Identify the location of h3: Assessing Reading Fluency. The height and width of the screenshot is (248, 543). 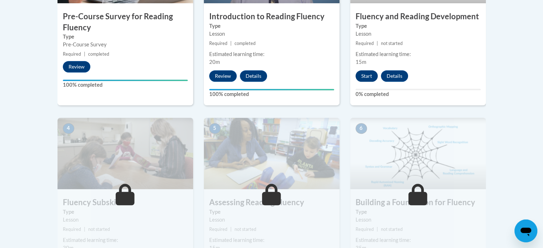
(272, 202).